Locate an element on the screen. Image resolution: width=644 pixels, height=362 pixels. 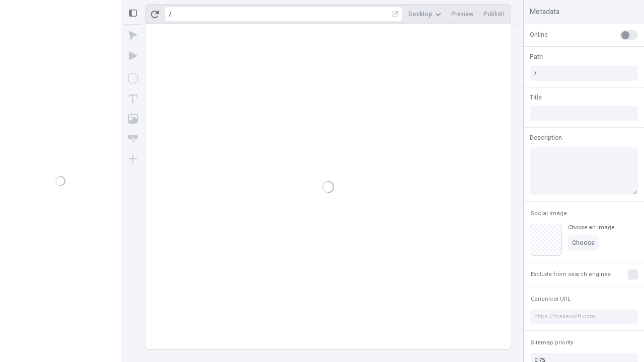
button: Publish is located at coordinates (494, 14).